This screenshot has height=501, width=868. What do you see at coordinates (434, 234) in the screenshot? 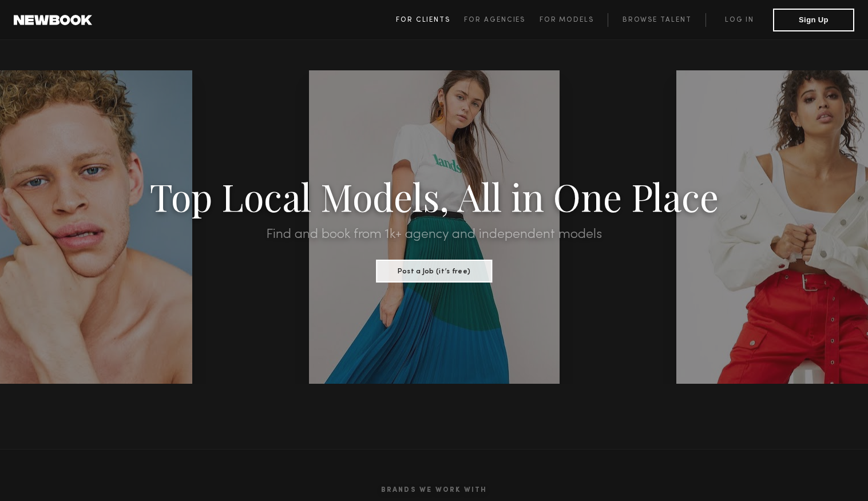
I see `h2: Find and book from 1k+ agency and independent models` at bounding box center [434, 234].